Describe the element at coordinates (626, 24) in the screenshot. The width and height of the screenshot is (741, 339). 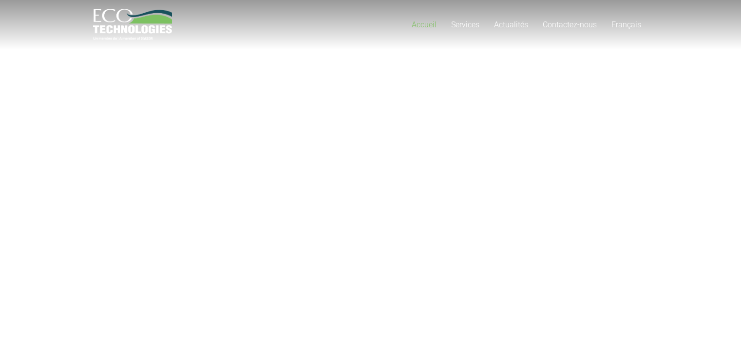
I see `span: Français` at that location.